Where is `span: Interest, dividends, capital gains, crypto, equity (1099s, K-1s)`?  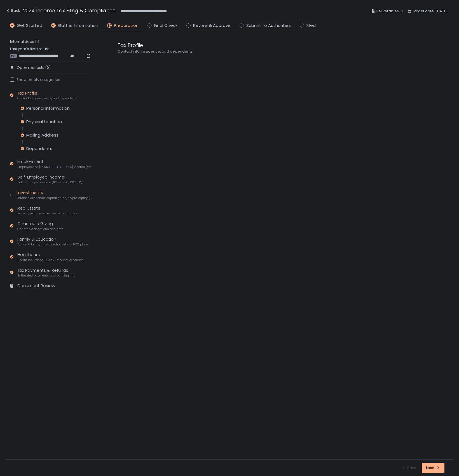
span: Interest, dividends, capital gains, crypto, equity (1099s, K-1s) is located at coordinates (54, 198).